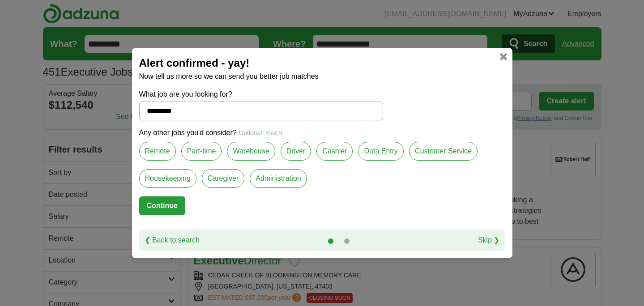  What do you see at coordinates (323, 63) in the screenshot?
I see `h2: Alert confirmed - yay!` at bounding box center [323, 63].